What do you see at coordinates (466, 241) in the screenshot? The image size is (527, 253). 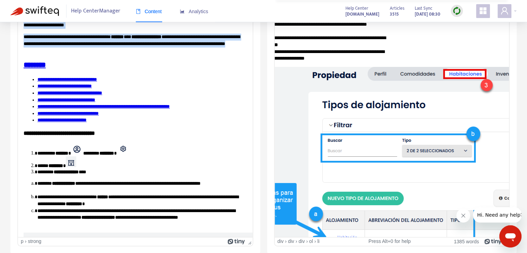 I see `button: 1385 words` at bounding box center [466, 241].